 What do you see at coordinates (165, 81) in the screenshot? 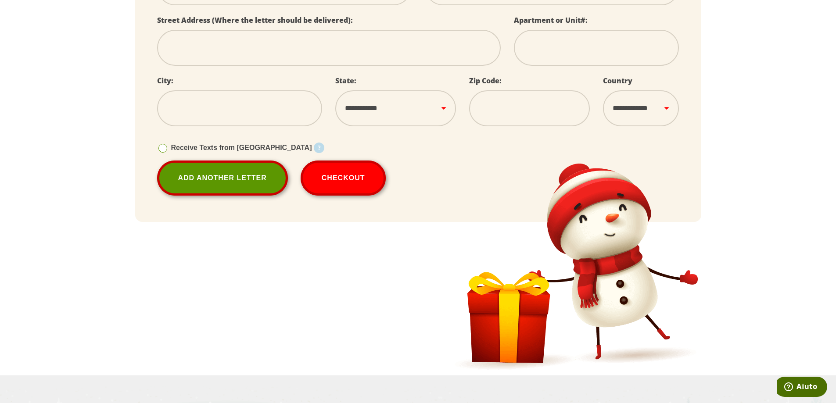
I see `label: City:` at bounding box center [165, 81].